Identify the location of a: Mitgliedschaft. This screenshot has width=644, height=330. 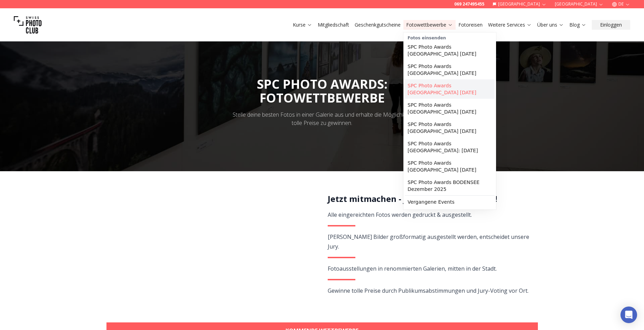
(333, 25).